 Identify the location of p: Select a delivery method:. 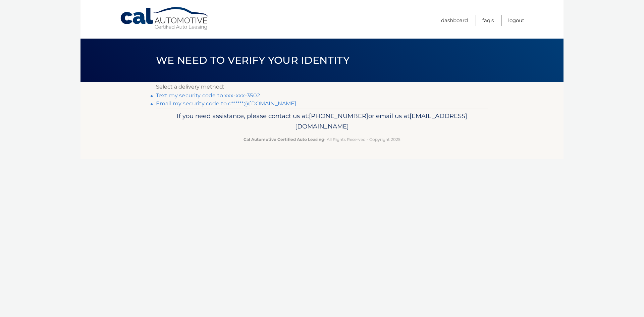
(322, 87).